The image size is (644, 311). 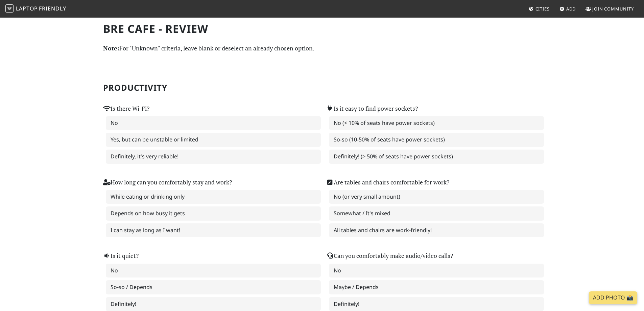 I want to click on a: Join Community, so click(x=609, y=9).